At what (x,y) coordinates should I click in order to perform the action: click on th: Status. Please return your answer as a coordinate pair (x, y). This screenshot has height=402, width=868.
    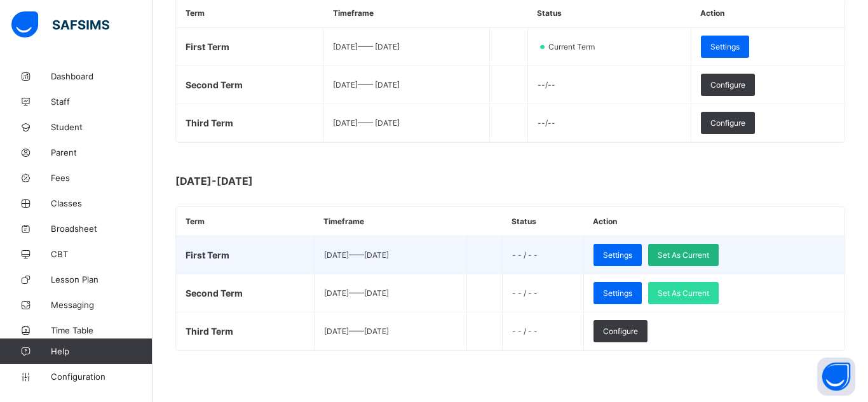
    Looking at the image, I should click on (542, 222).